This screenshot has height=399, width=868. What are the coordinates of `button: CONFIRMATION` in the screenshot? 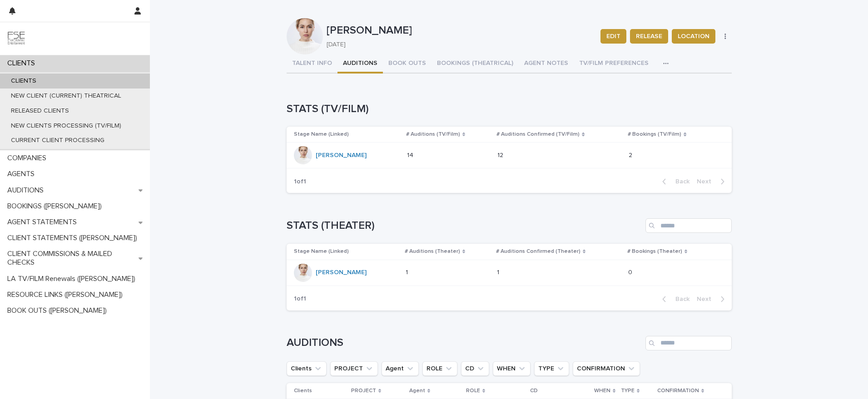 It's located at (606, 368).